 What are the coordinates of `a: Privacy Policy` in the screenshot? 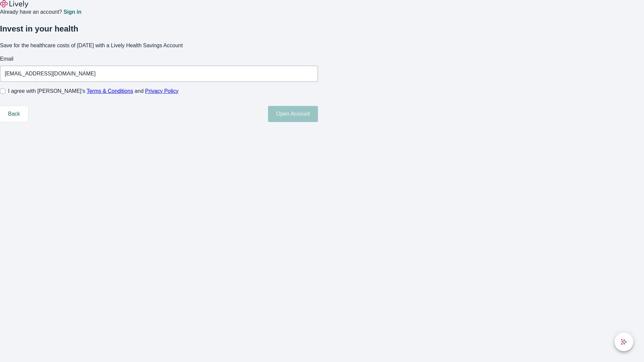 It's located at (162, 91).